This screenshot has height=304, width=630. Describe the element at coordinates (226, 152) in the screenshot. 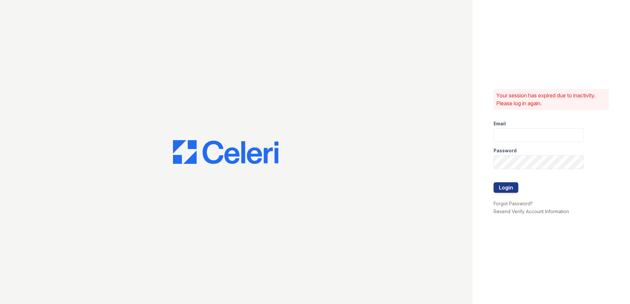

I see `img: CE_Logo_Blue-a8612792a0a2168367f1c8372b55b34899dd931a85d93a1a3d3e32e68fde9ad4.png` at that location.